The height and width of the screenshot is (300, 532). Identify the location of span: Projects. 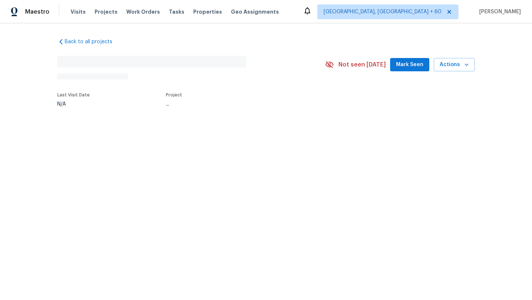
(106, 12).